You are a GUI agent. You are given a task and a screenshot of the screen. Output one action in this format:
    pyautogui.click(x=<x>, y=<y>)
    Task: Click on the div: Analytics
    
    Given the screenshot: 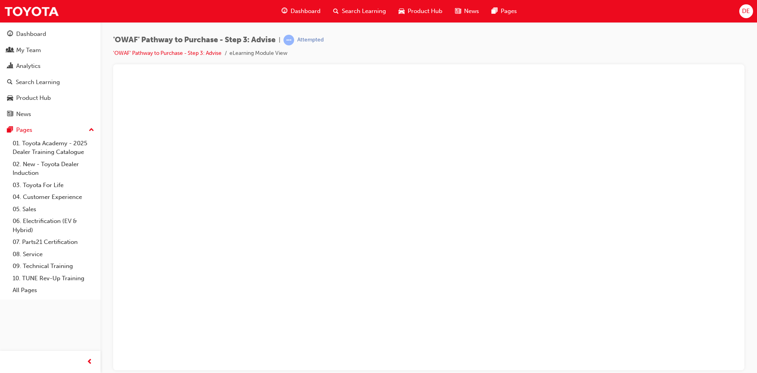 What is the action you would take?
    pyautogui.click(x=28, y=66)
    